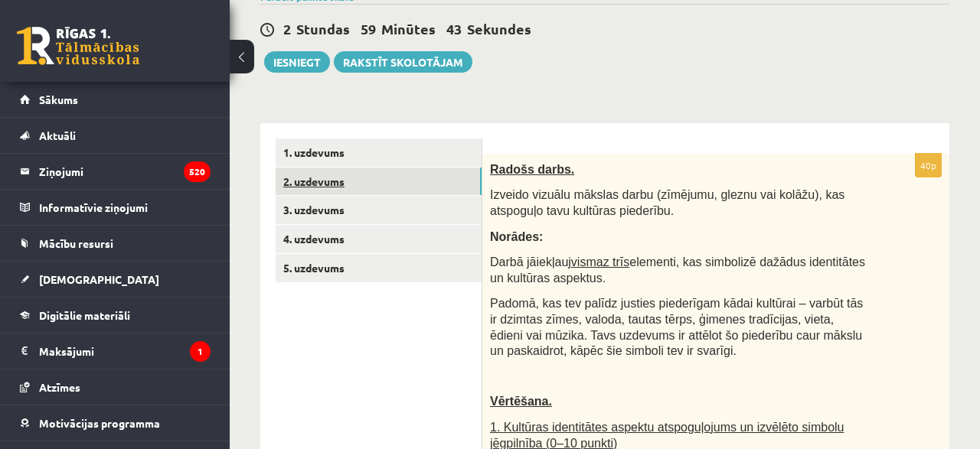  I want to click on span: Aktuāli, so click(57, 136).